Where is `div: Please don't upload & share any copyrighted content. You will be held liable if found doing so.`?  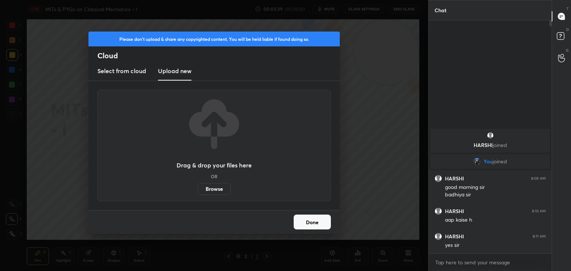 div: Please don't upload & share any copyrighted content. You will be held liable if found doing so. is located at coordinates (214, 39).